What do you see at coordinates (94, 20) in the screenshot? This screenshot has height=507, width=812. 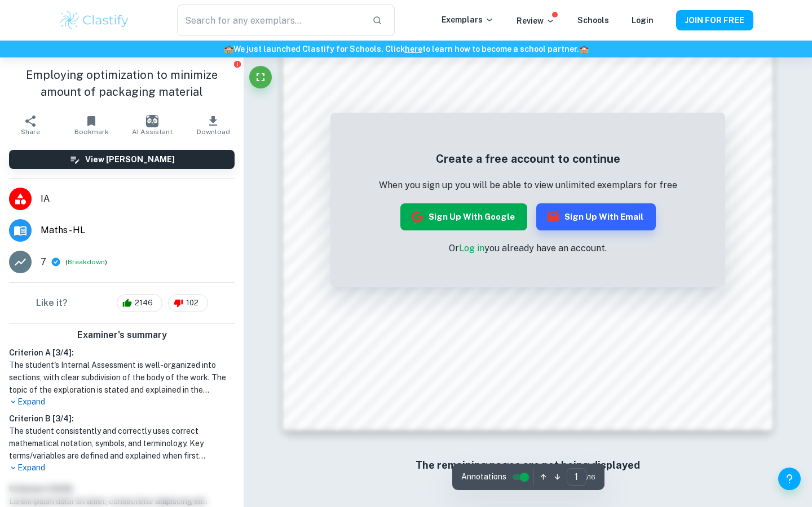 I see `a: Clastify logo` at bounding box center [94, 20].